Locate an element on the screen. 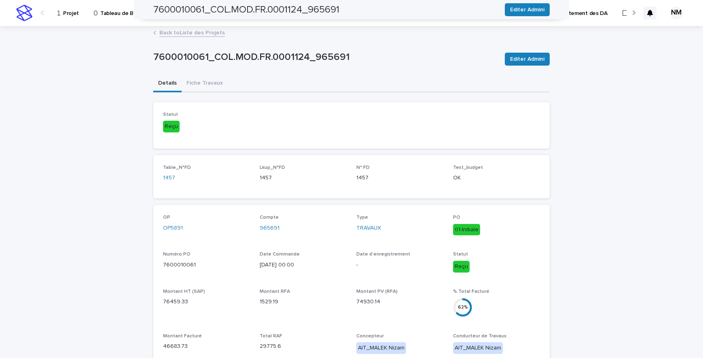 The image size is (703, 358). span: Montant HT (SAP) is located at coordinates (184, 291).